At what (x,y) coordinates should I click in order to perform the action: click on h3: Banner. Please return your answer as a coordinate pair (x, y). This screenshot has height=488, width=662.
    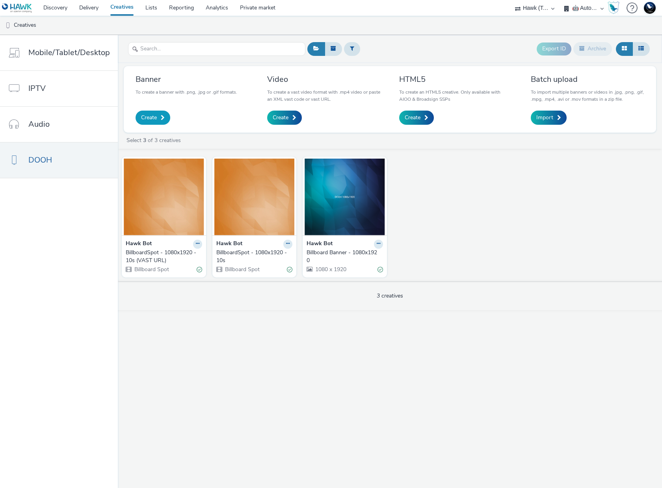
    Looking at the image, I should click on (186, 79).